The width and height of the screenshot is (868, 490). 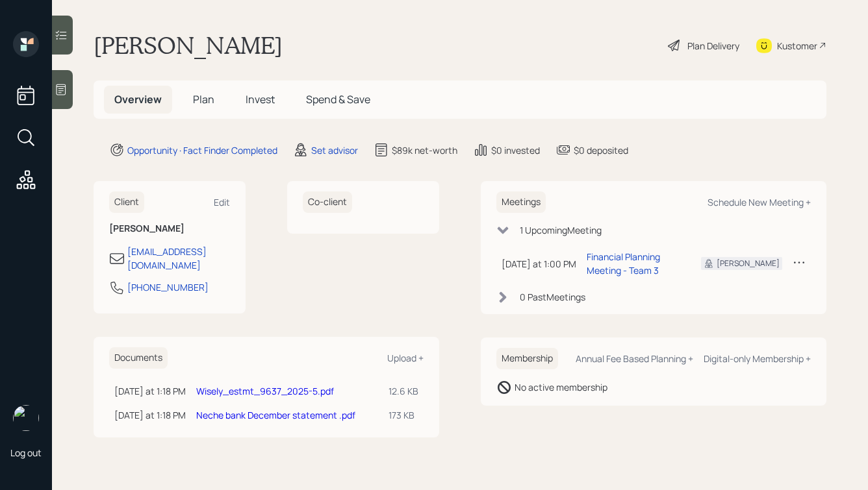 I want to click on div: Schedule New Meeting +, so click(x=758, y=202).